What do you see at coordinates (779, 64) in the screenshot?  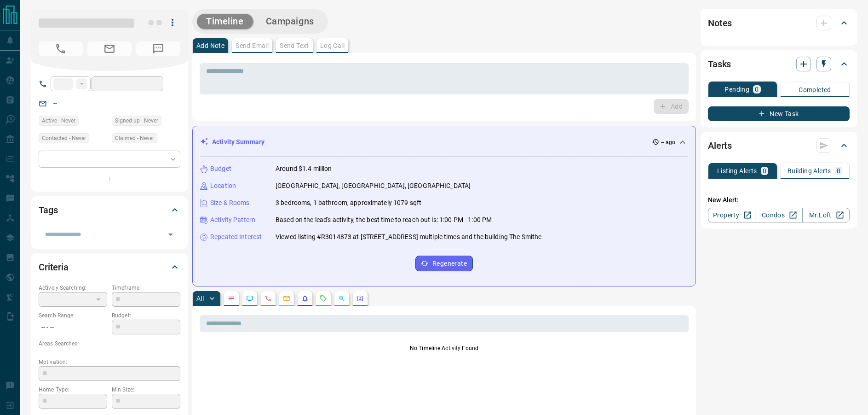 I see `div: Tasks` at bounding box center [779, 64].